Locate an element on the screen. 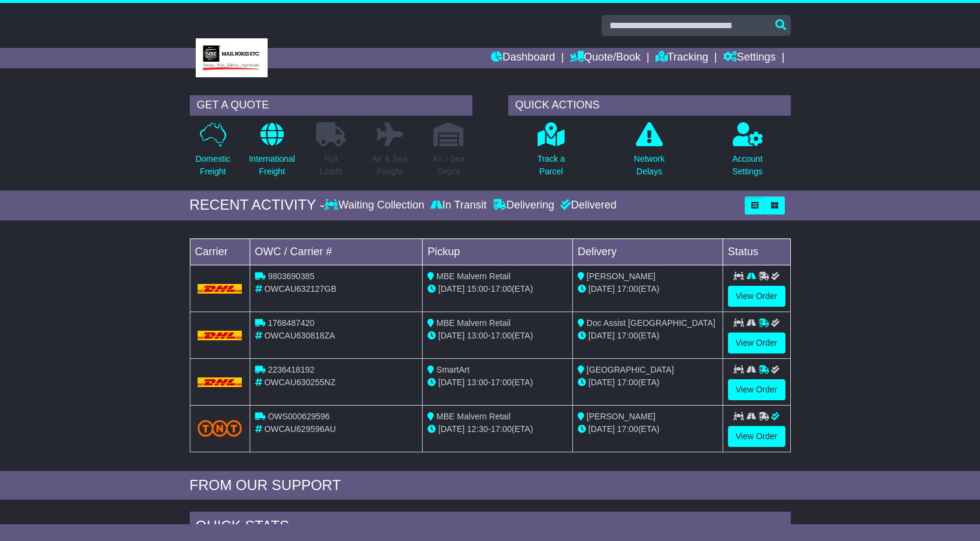 The height and width of the screenshot is (541, 980). p: Air & Sea Freight is located at coordinates (390, 165).